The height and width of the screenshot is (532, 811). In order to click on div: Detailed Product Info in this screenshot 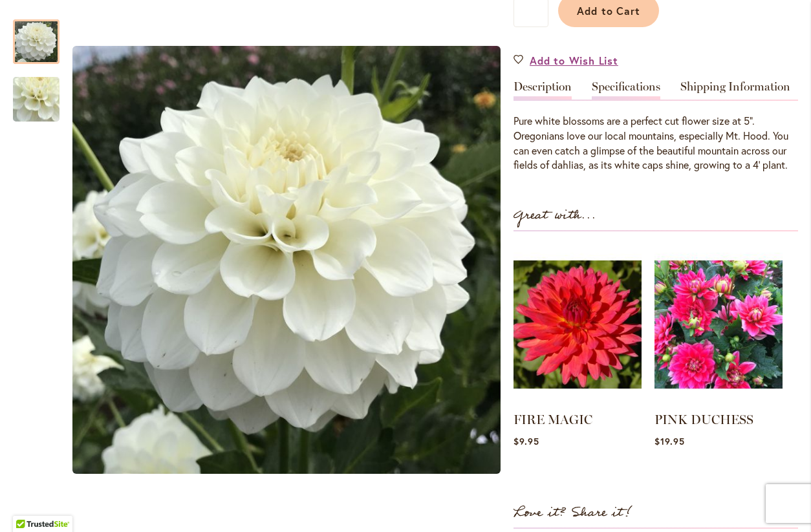, I will do `click(656, 126)`.